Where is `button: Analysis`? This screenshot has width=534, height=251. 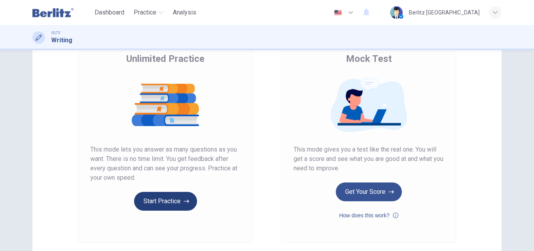
button: Analysis is located at coordinates (185, 13).